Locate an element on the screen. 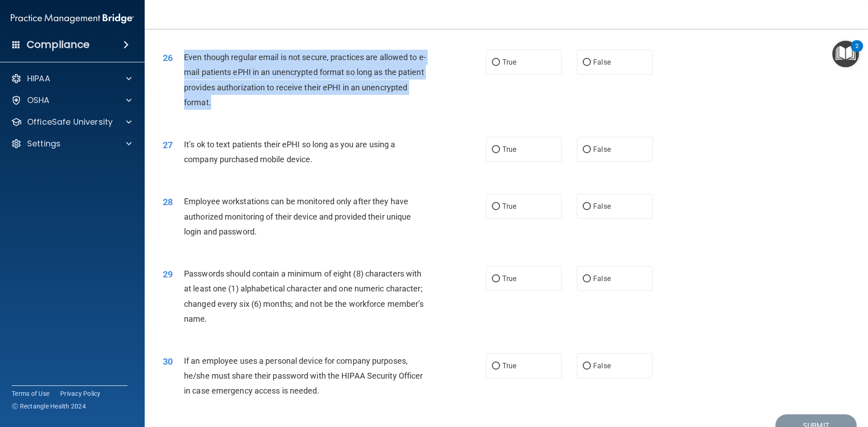 This screenshot has width=868, height=427. h4: Compliance is located at coordinates (58, 45).